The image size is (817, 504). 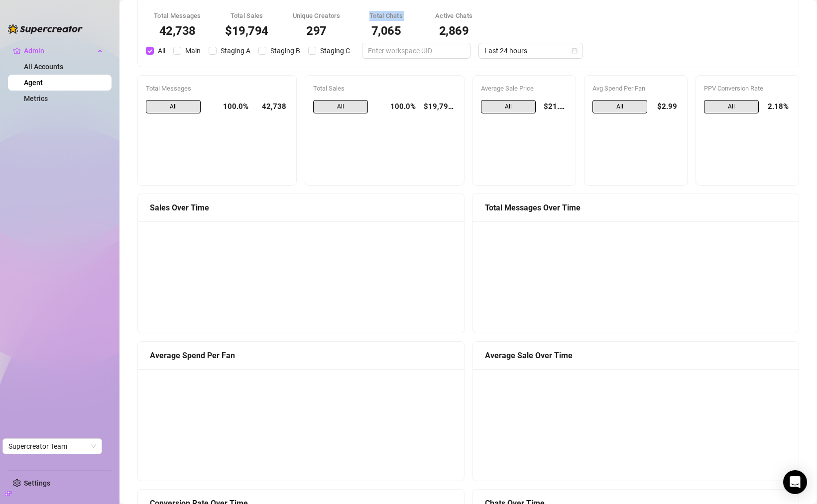 I want to click on span: Last 24 hours, so click(x=531, y=51).